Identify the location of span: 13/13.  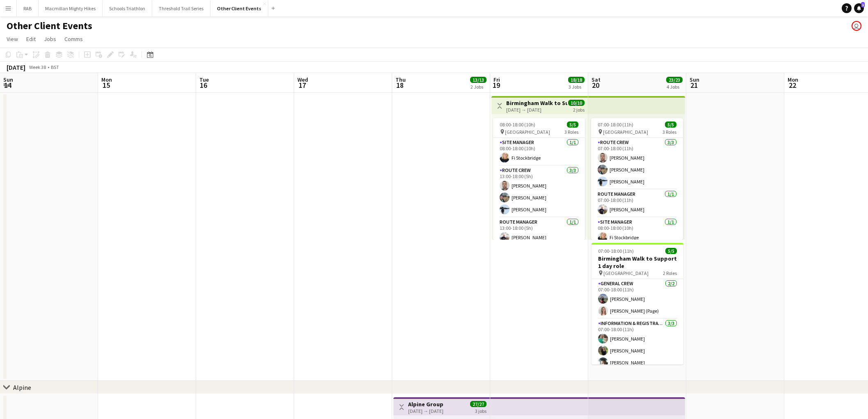
(478, 80).